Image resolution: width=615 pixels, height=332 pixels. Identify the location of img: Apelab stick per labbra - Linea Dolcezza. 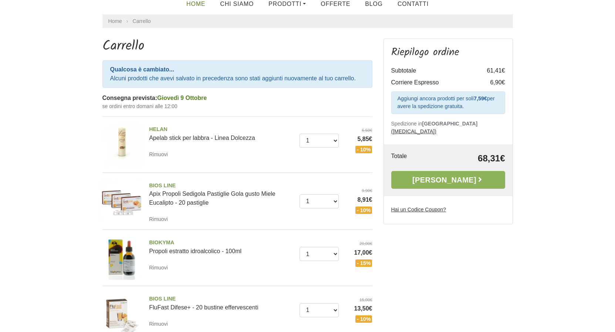
(122, 144).